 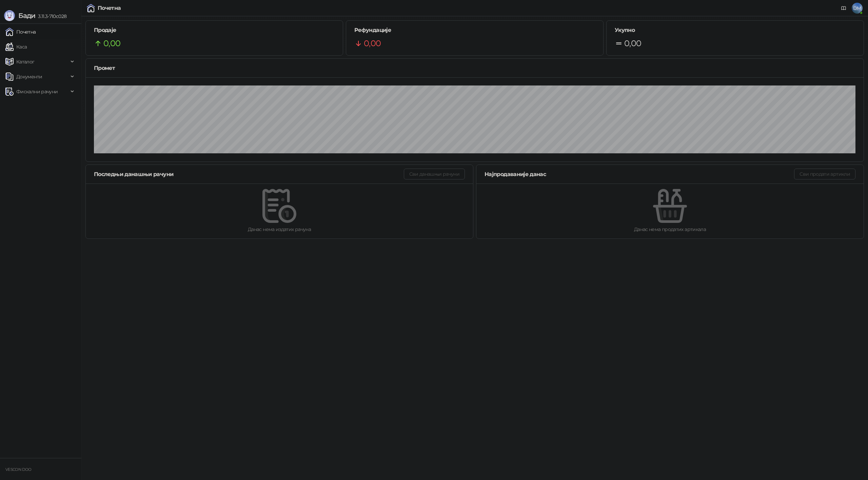 What do you see at coordinates (29, 76) in the screenshot?
I see `span: Документи` at bounding box center [29, 76].